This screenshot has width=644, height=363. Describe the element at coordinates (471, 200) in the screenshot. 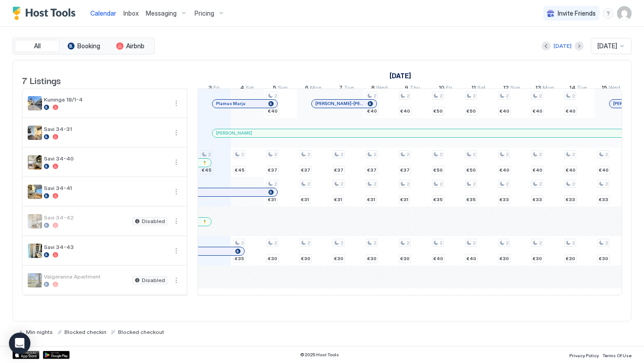

I see `span: €35` at that location.